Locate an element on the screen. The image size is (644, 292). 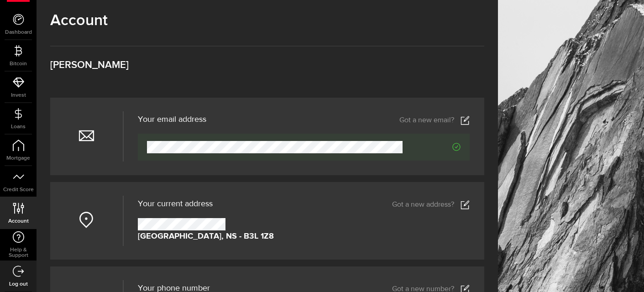
span: Verified is located at coordinates (432, 147).